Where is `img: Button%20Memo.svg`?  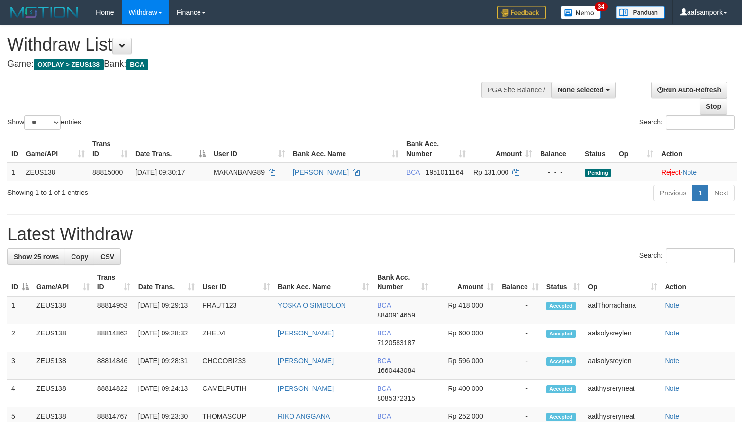 img: Button%20Memo.svg is located at coordinates (581, 13).